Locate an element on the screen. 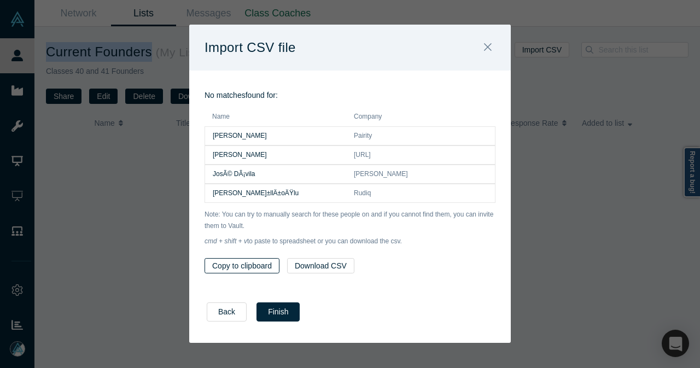  i: cmd + shift + v is located at coordinates (226, 241).